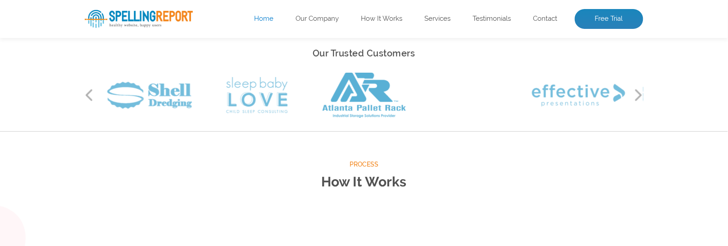  Describe the element at coordinates (89, 95) in the screenshot. I see `button: Previous` at that location.